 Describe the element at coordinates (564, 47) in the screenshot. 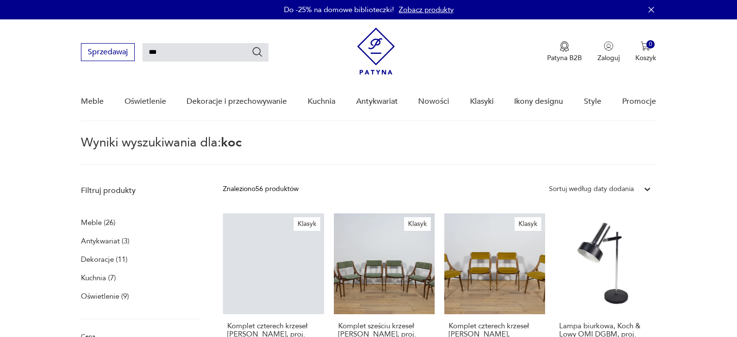

I see `img: Ikona medalu` at that location.